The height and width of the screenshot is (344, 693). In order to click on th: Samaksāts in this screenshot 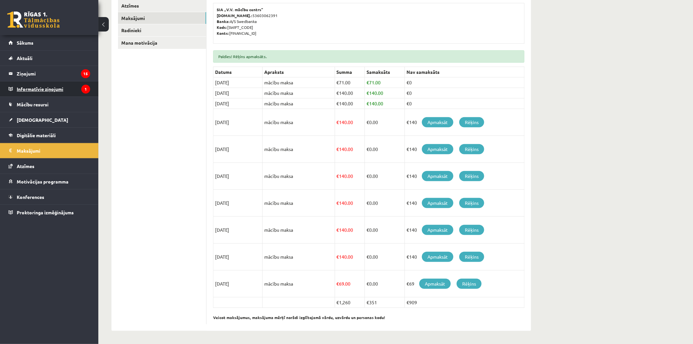, I will do `click(385, 72)`.